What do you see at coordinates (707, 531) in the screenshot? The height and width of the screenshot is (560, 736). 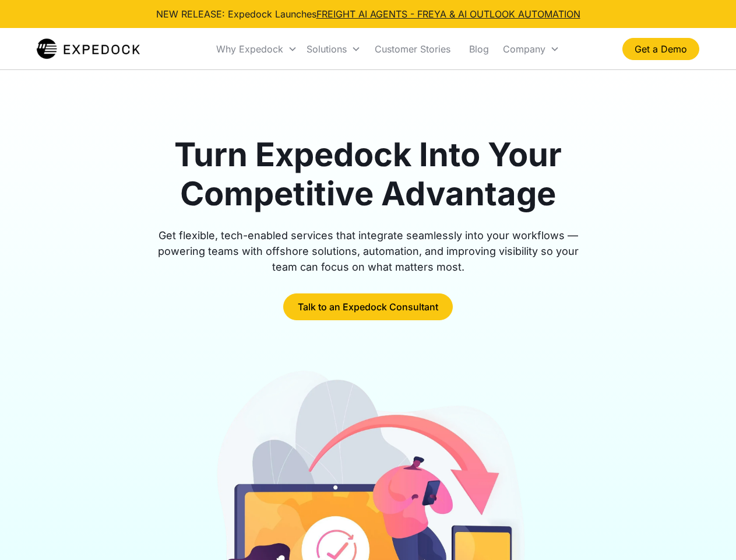 I see `div: Chat Widget` at bounding box center [707, 531].